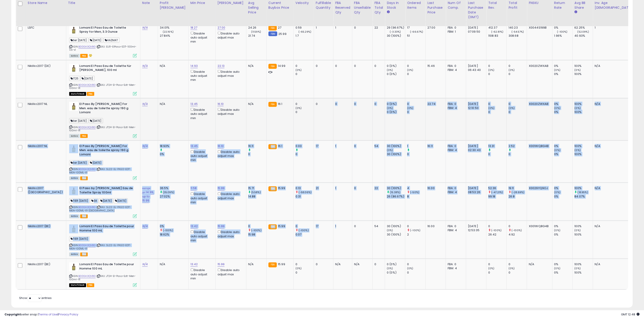  Describe the element at coordinates (342, 8) in the screenshot. I see `div: FBA Reserved Qty` at that location.